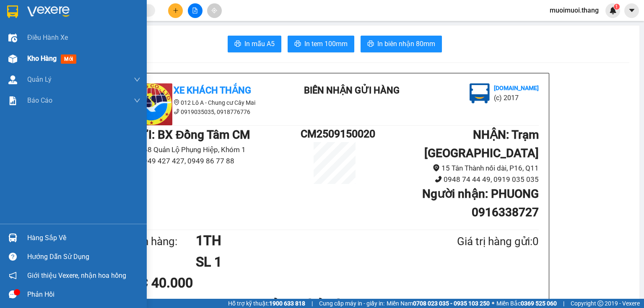 Image resolution: width=644 pixels, height=308 pixels. What do you see at coordinates (97, 60) in the screenshot?
I see `div: 40.000` at bounding box center [97, 60].